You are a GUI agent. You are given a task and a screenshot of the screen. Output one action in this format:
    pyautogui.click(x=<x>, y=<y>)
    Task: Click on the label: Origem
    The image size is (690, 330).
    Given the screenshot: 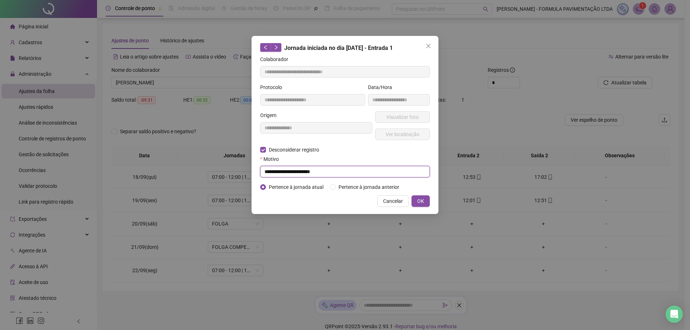 What is the action you would take?
    pyautogui.click(x=271, y=115)
    